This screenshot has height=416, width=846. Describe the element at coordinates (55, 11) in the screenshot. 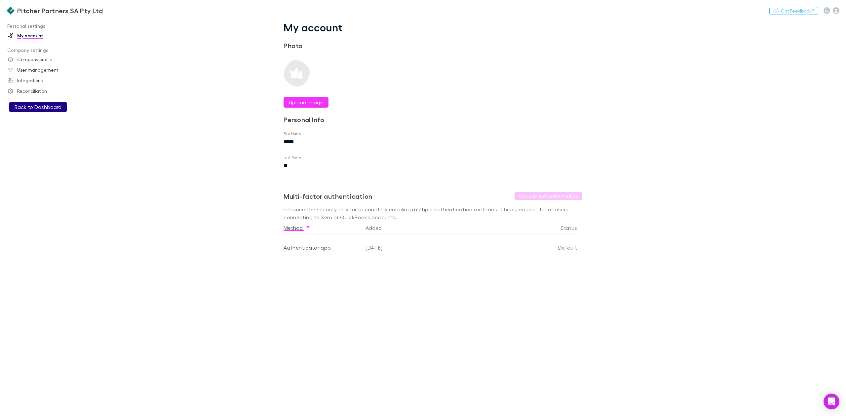

I see `a: Pitcher Partners SA Pty Ltd` at that location.